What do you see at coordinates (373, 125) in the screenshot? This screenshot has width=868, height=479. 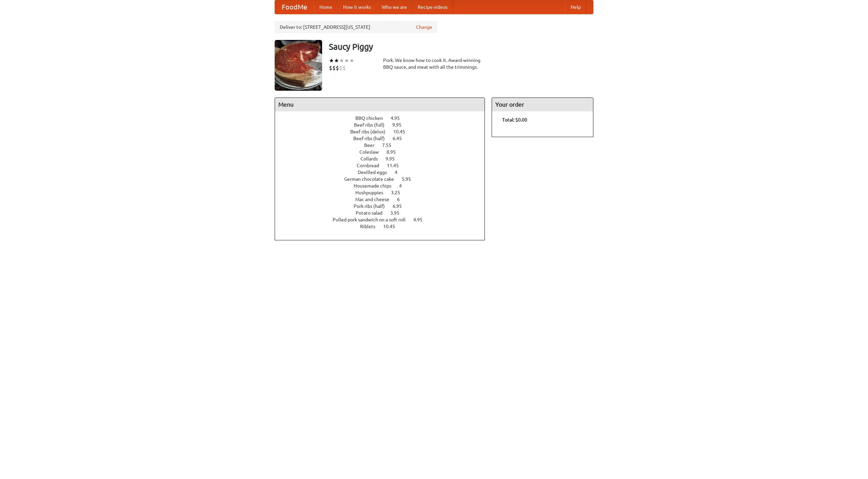 I see `span: Beef ribs (full)` at bounding box center [373, 125].